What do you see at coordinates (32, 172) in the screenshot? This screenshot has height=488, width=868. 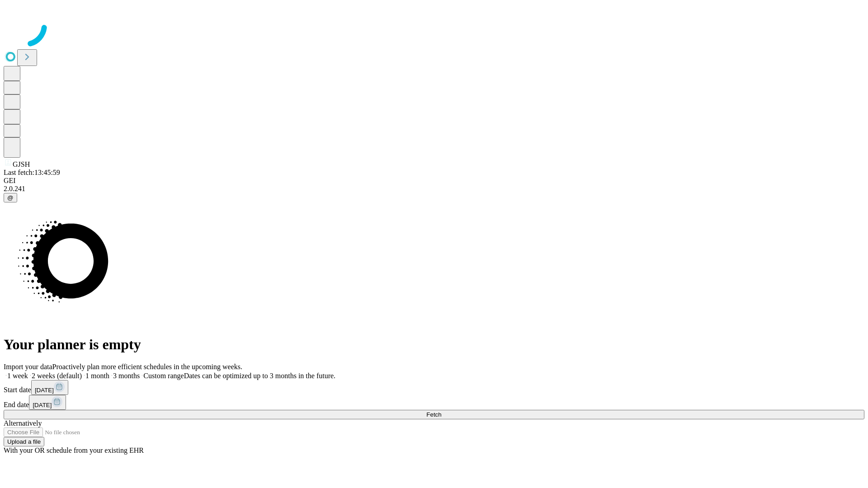 I see `span: Last fetch: 13:45:59` at bounding box center [32, 172].